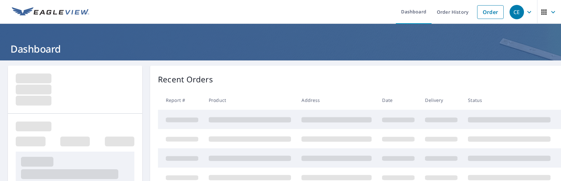 This screenshot has height=181, width=561. Describe the element at coordinates (516, 12) in the screenshot. I see `div: CE` at that location.